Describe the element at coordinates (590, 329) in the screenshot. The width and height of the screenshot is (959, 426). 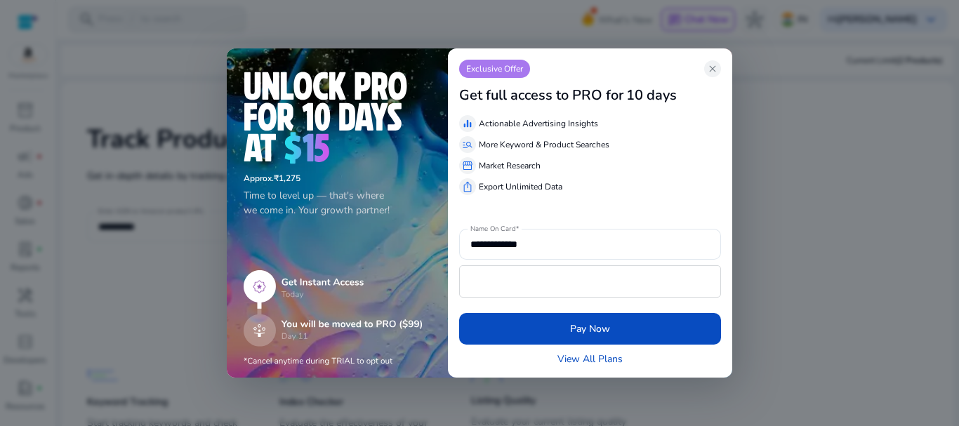
I see `button: Pay Now` at that location.